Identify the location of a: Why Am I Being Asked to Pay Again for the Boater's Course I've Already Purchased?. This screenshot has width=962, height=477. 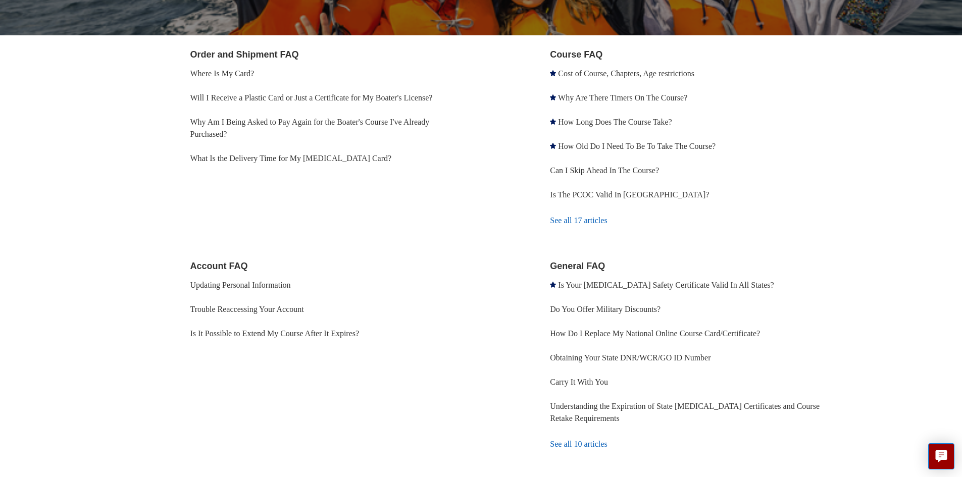
(310, 128).